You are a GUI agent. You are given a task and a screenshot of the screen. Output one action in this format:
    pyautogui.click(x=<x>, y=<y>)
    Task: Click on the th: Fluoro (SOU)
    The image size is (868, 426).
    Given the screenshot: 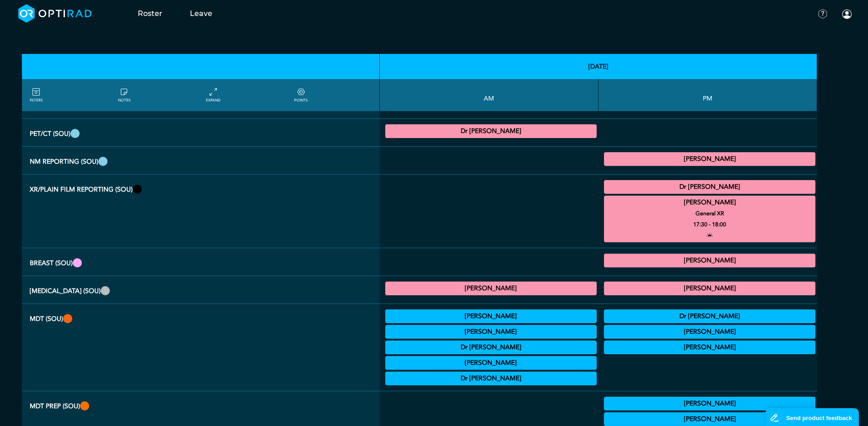 What is the action you would take?
    pyautogui.click(x=201, y=290)
    